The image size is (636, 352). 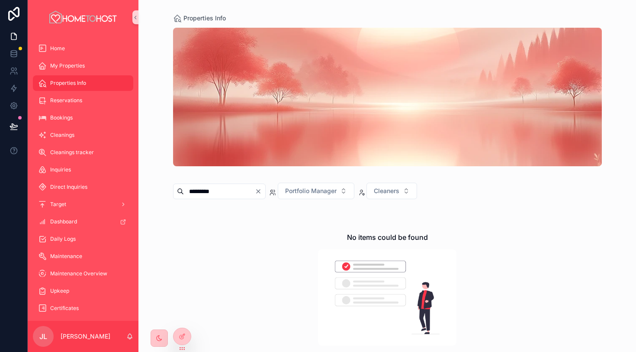 What do you see at coordinates (63, 239) in the screenshot?
I see `span: Daily Logs` at bounding box center [63, 239].